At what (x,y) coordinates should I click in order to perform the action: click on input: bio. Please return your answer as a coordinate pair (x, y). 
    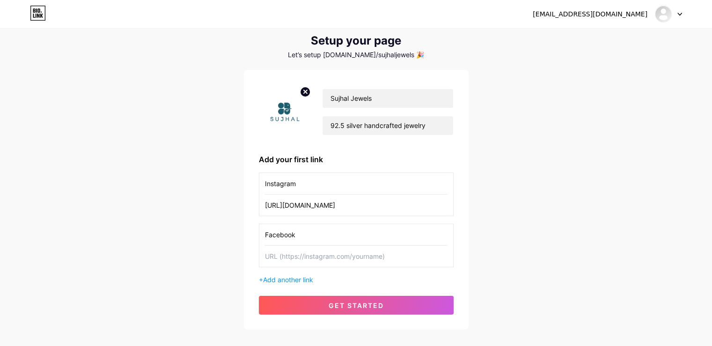
    Looking at the image, I should click on (388, 125).